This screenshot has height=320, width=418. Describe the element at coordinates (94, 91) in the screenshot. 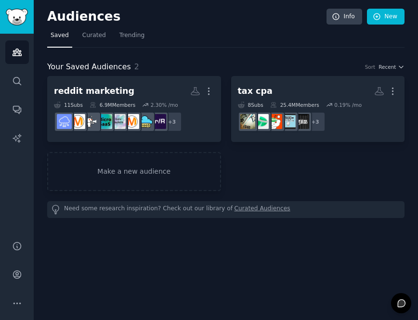

I see `div: reddit marketing` at that location.